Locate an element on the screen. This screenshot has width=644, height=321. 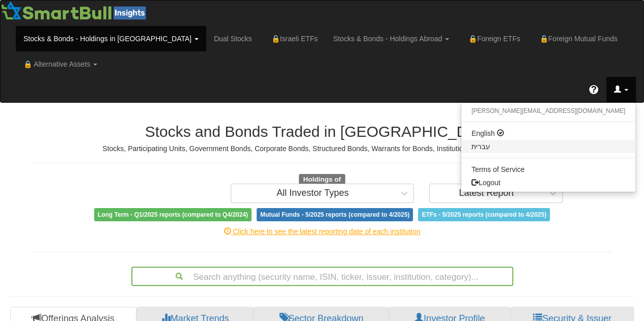
a: עברית is located at coordinates (548, 147).